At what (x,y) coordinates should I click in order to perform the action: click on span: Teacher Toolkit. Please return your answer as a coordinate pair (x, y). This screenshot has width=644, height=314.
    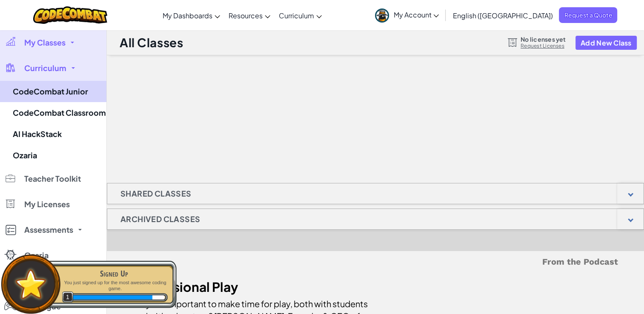
    Looking at the image, I should click on (52, 179).